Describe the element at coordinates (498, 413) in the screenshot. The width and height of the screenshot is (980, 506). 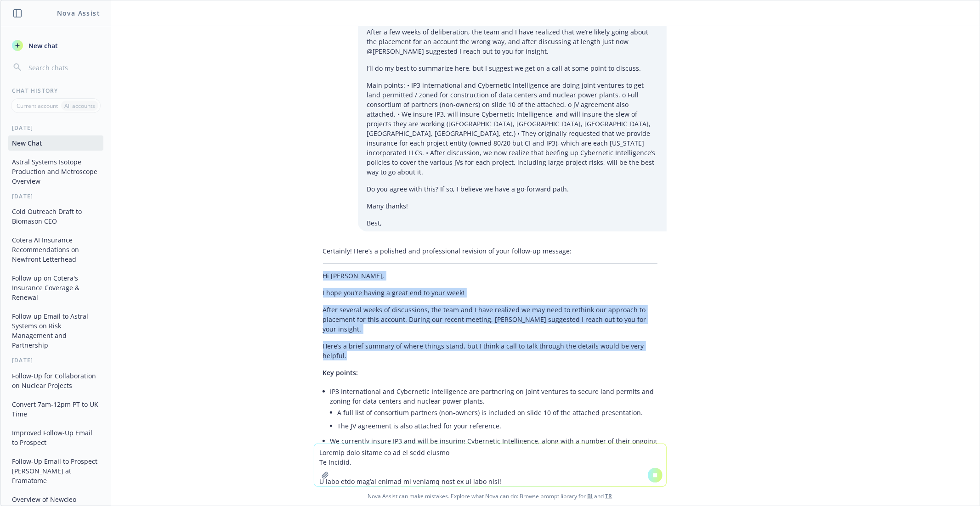
I see `li: A full list of consortium partners (non-owners) is included on slide 10 of the attached presentat...` at that location.